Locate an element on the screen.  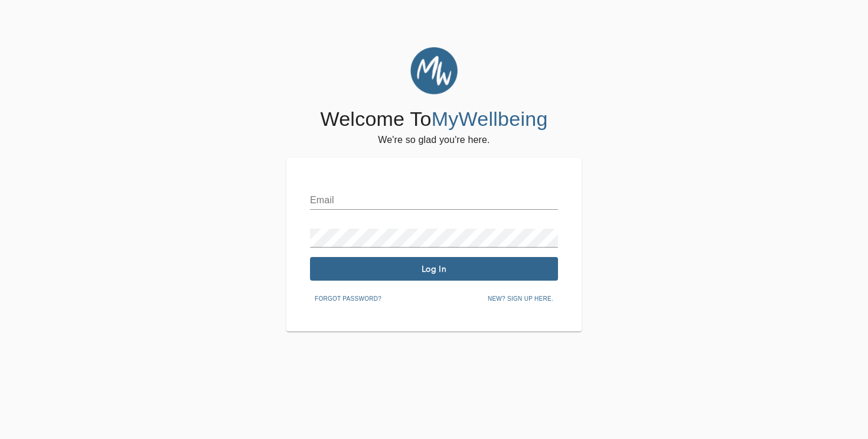
h6: We're so glad you're here. is located at coordinates (434, 140).